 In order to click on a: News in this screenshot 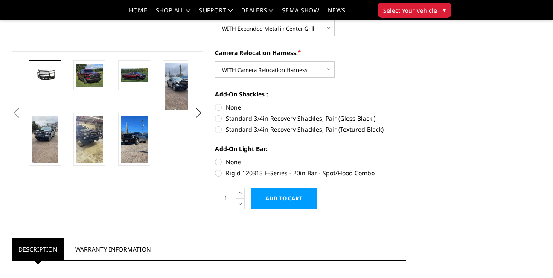, I will do `click(336, 13)`.